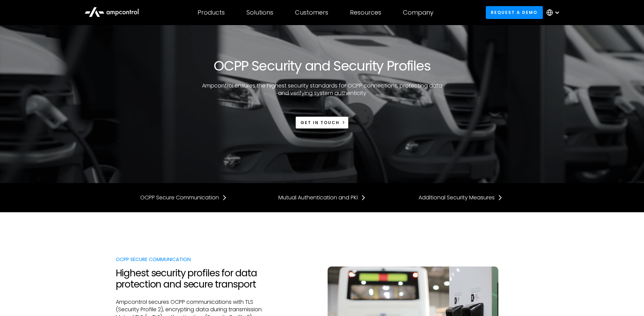 The width and height of the screenshot is (644, 316). What do you see at coordinates (312, 12) in the screenshot?
I see `div: Customers` at bounding box center [312, 12].